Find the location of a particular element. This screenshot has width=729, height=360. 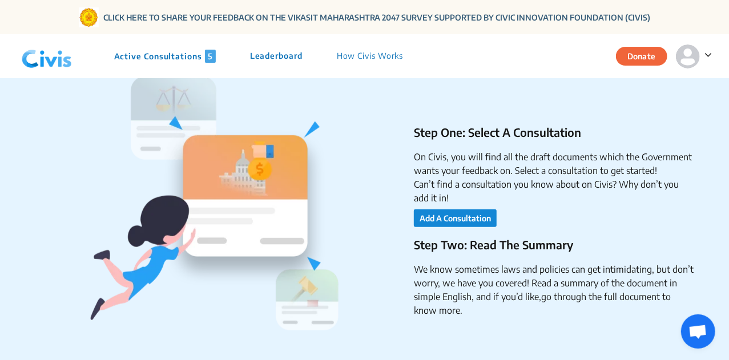

li: We know sometimes laws and policies can get intimidating, but don’t worry, we have you covered! R... is located at coordinates (554, 290).